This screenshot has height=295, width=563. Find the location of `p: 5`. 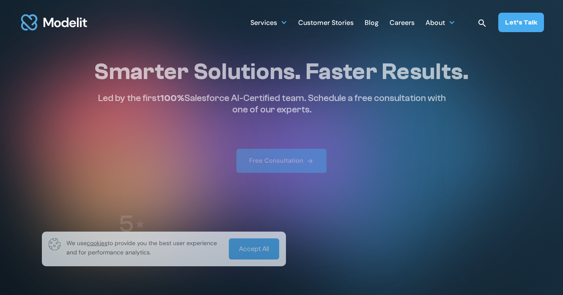

p: 5 is located at coordinates (126, 224).